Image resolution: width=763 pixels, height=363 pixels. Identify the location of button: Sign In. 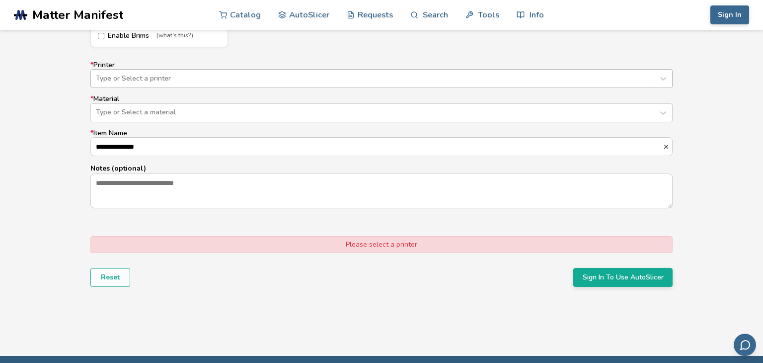
(729, 15).